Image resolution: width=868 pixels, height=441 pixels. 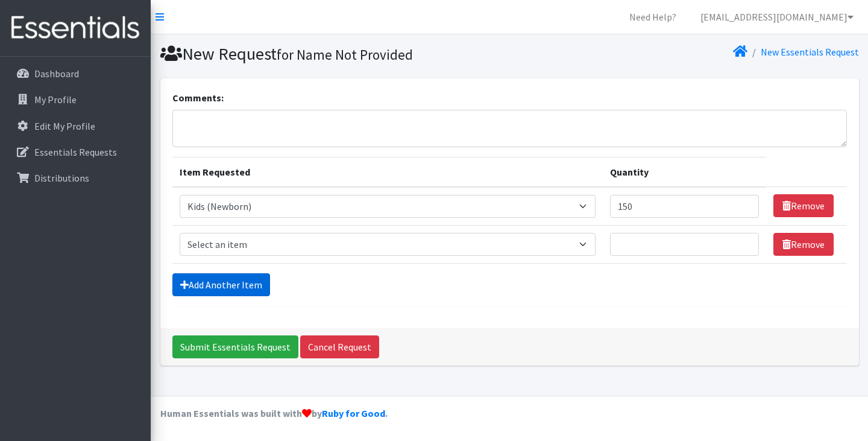 What do you see at coordinates (65, 126) in the screenshot?
I see `p: Edit My Profile` at bounding box center [65, 126].